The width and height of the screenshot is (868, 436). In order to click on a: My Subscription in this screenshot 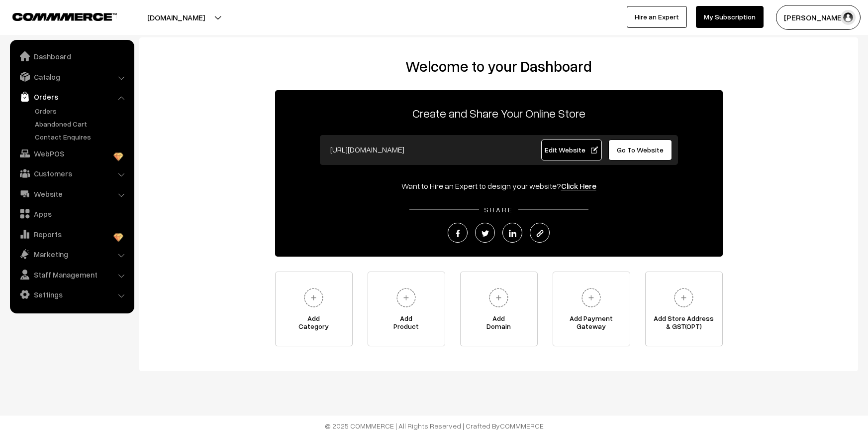, I will do `click(730, 17)`.